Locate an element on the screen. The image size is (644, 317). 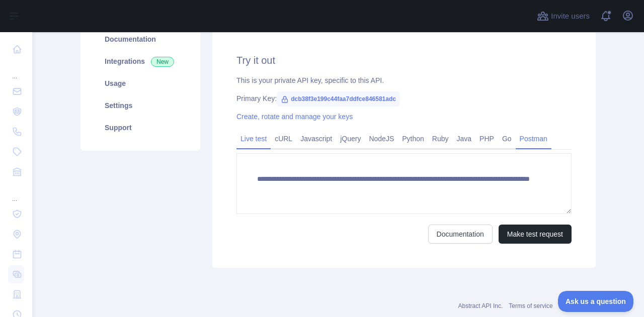
a: Javascript is located at coordinates (316, 139).